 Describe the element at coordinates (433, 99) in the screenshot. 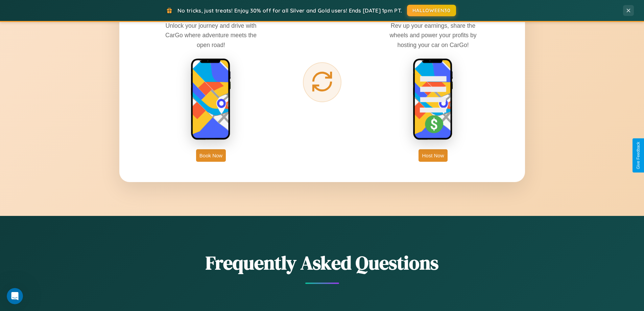

I see `img: host phone` at that location.